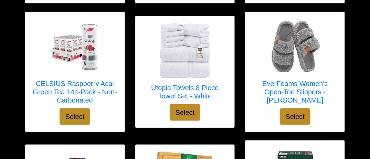 This screenshot has height=159, width=370. What do you see at coordinates (185, 51) in the screenshot?
I see `img: Utopia Towels 8 Piece Towel Set - White` at bounding box center [185, 51].